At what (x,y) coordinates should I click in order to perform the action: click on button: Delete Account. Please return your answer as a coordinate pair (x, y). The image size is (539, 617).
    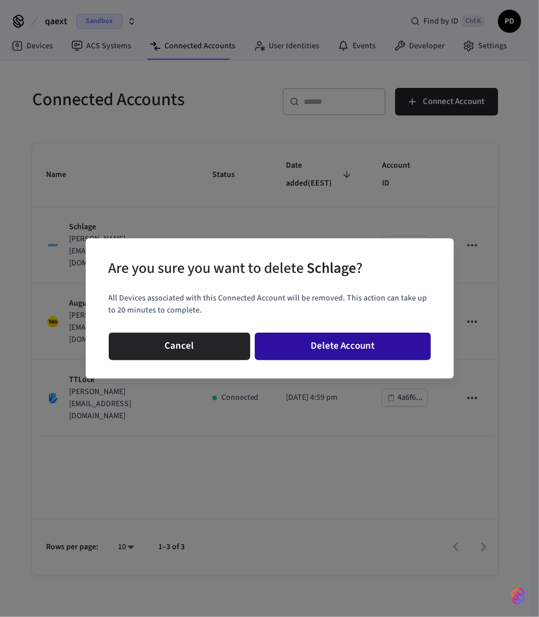
    Looking at the image, I should click on (343, 347).